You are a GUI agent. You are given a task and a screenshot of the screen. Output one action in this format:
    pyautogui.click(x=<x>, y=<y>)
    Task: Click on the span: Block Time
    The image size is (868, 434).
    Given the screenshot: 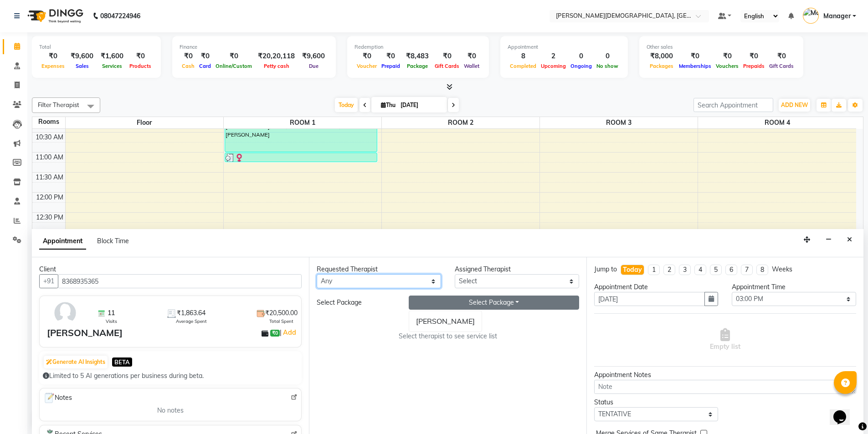 What is the action you would take?
    pyautogui.click(x=113, y=241)
    